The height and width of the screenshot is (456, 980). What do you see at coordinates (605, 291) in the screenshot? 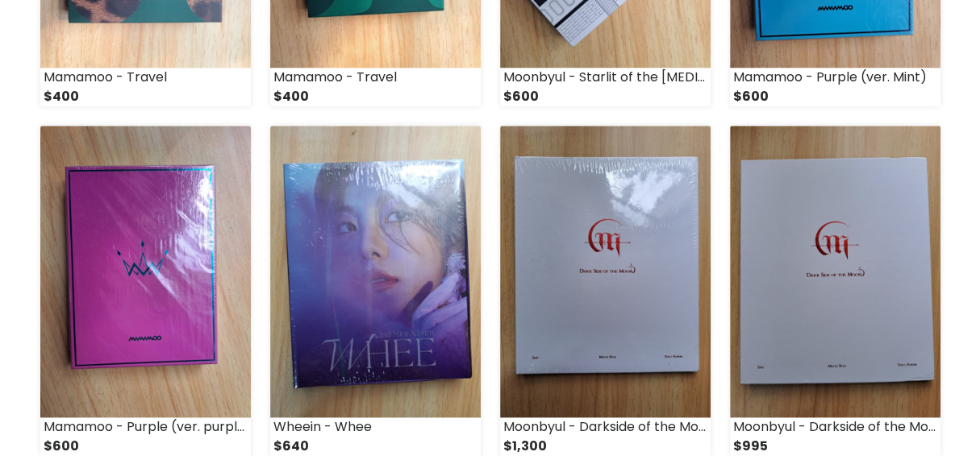
I see `a: Moonbyul - Darkside of the Moon $1,300` at bounding box center [605, 291].